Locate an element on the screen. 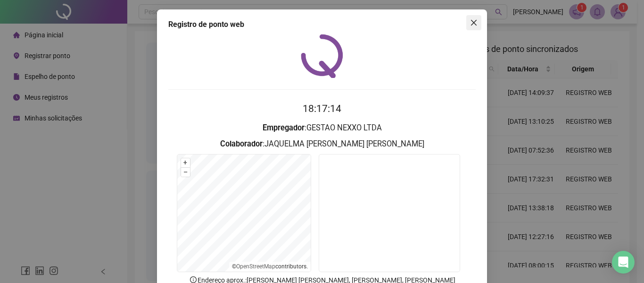 This screenshot has width=644, height=283. li: © contributors. is located at coordinates (270, 266).